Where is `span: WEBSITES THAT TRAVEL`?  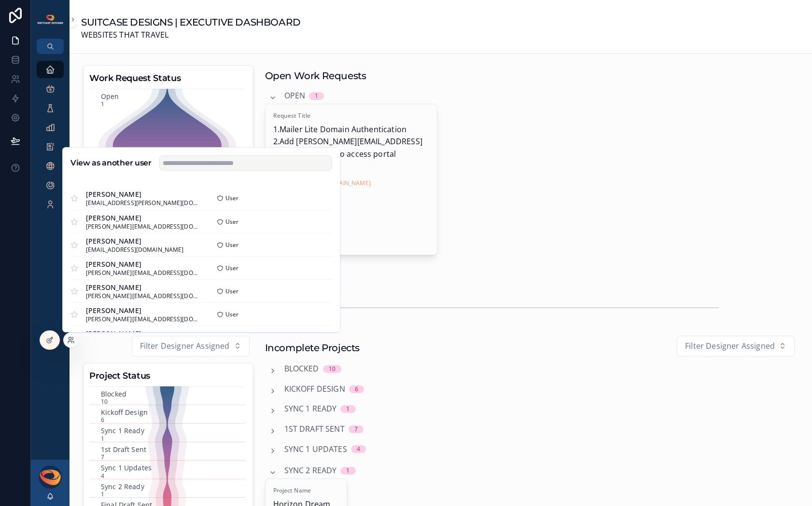 span: WEBSITES THAT TRAVEL is located at coordinates (190, 36).